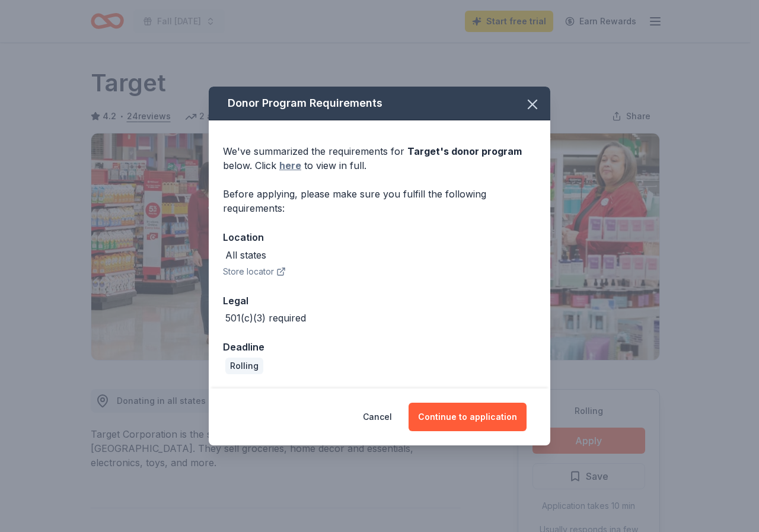 The height and width of the screenshot is (532, 759). Describe the element at coordinates (379, 201) in the screenshot. I see `div: Before applying, please make sure you fulfill the following requirements:` at that location.